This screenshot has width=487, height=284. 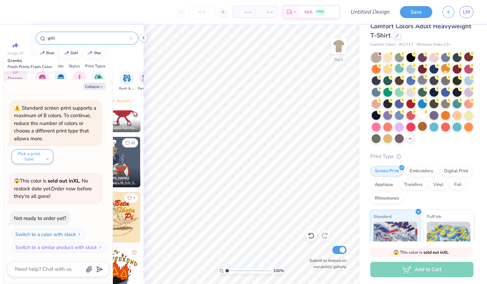 What do you see at coordinates (434, 45) in the screenshot?
I see `span: Minimum Order: 12 +` at bounding box center [434, 45].